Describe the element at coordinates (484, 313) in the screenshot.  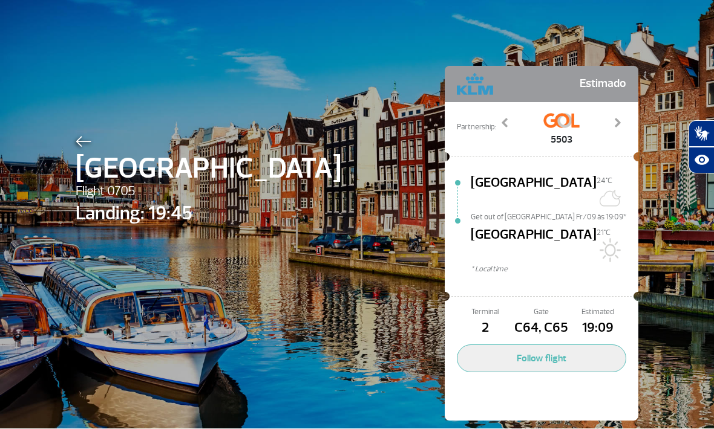
I see `span: Terminal` at that location.